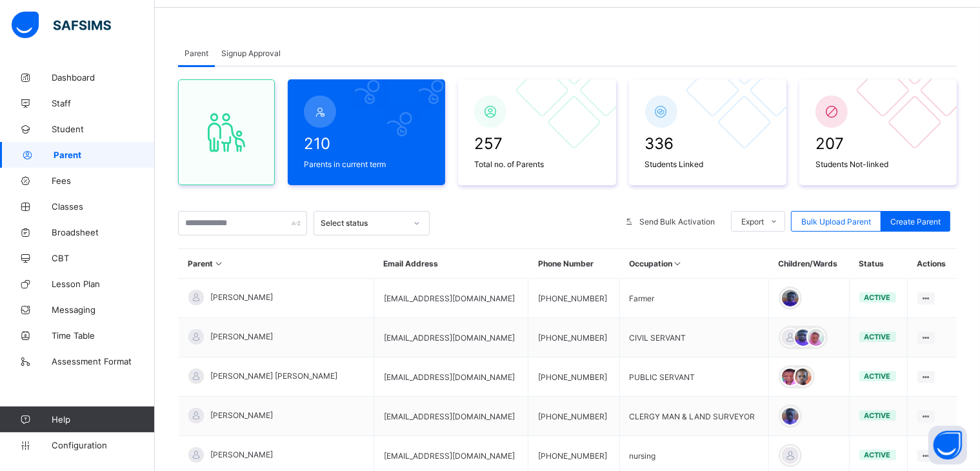 The width and height of the screenshot is (980, 471). What do you see at coordinates (536, 143) in the screenshot?
I see `span: 257` at bounding box center [536, 143].